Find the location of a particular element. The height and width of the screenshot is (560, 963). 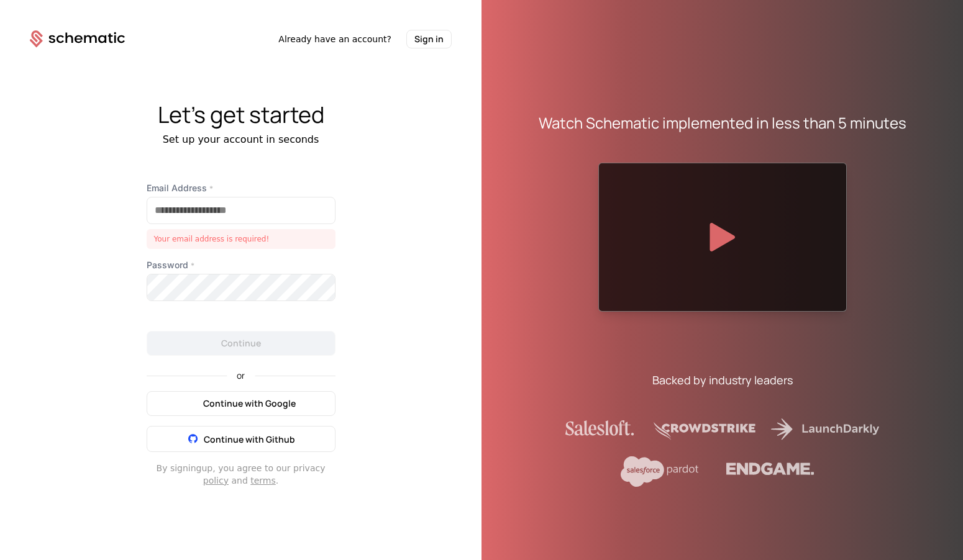

div: Your email address is required! is located at coordinates (241, 239).